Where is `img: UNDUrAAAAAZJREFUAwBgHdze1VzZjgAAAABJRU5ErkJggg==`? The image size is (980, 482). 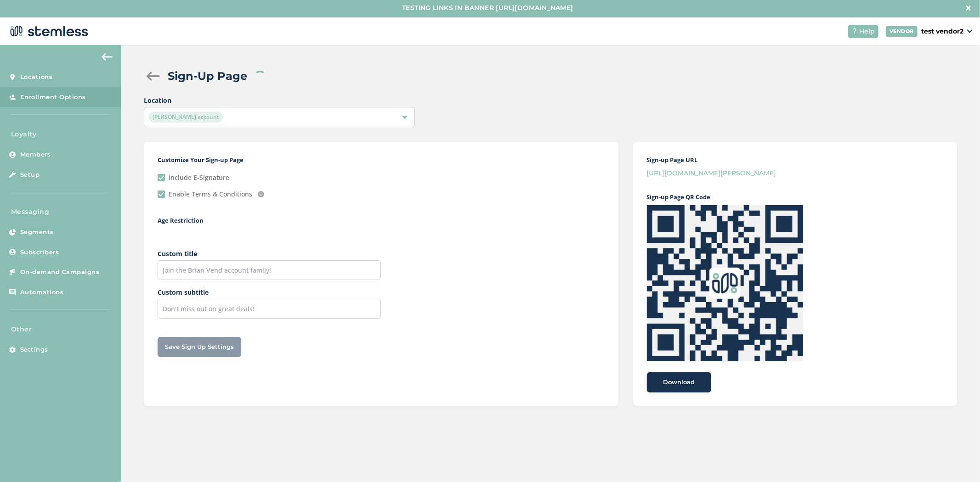 img: UNDUrAAAAAZJREFUAwBgHdze1VzZjgAAAABJRU5ErkJggg== is located at coordinates (725, 283).